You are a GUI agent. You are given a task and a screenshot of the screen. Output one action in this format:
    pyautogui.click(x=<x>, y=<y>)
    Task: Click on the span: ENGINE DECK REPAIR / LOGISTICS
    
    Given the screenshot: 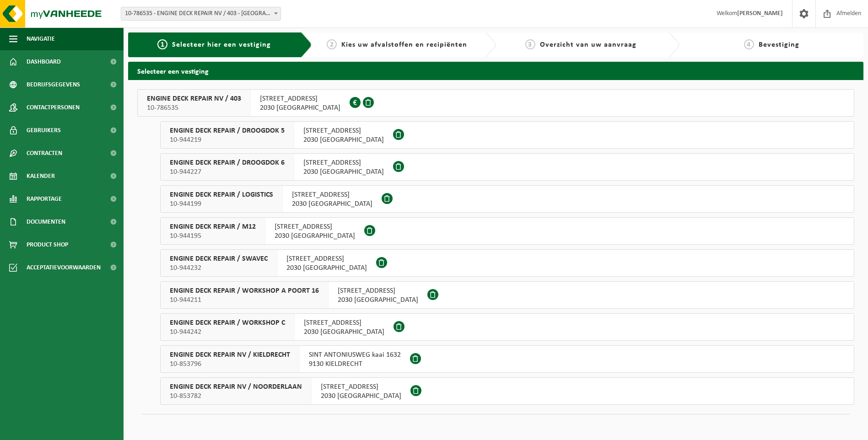 What is the action you would take?
    pyautogui.click(x=222, y=195)
    